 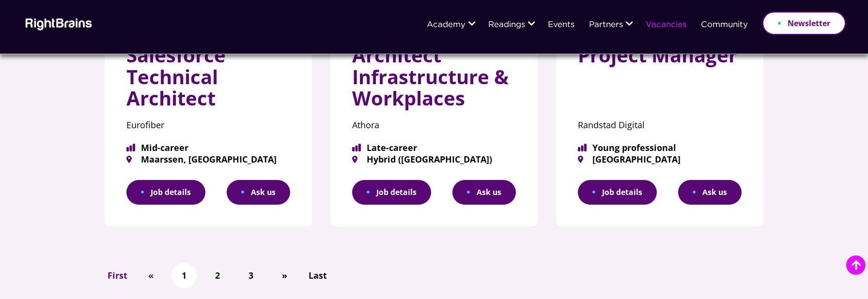 I want to click on span: Late-career, so click(x=434, y=148).